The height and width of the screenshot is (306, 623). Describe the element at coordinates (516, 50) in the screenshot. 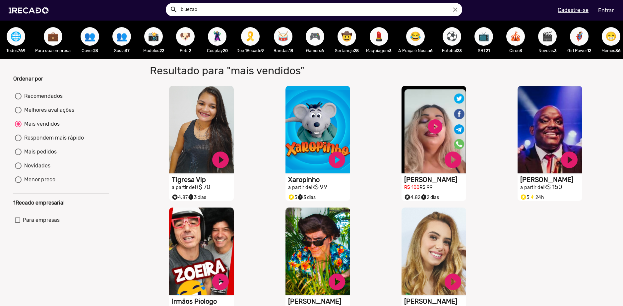

I see `p: Circo` at that location.